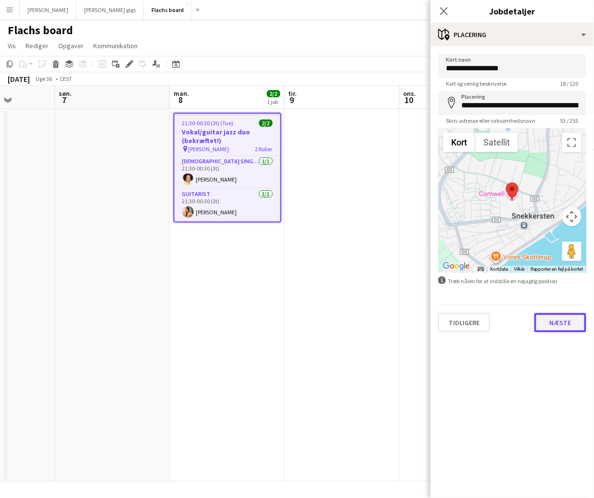 Image resolution: width=594 pixels, height=498 pixels. I want to click on button: Næste, so click(561, 322).